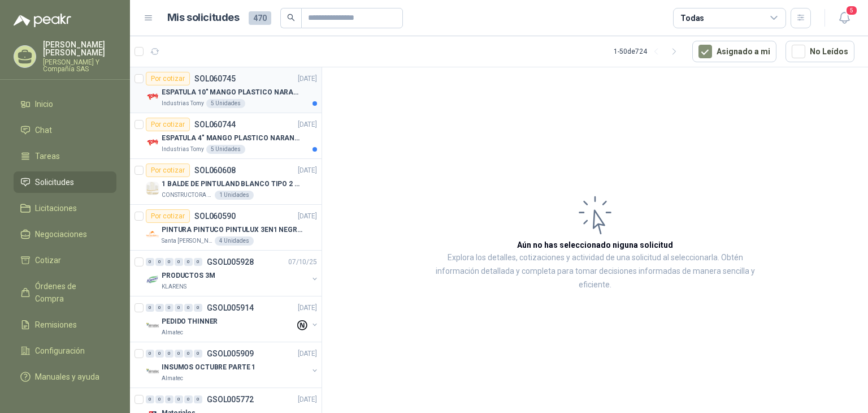  I want to click on p: Explora los detalles, cotizaciones y actividad de una solicitud al seleccionarla. Obtén informaci..., so click(595, 272).